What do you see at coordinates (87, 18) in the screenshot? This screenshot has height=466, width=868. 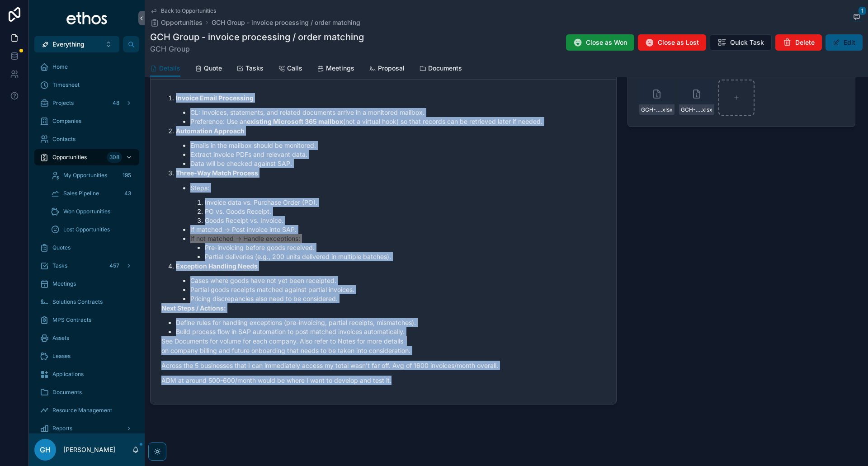 I see `img: App logo` at bounding box center [87, 18].